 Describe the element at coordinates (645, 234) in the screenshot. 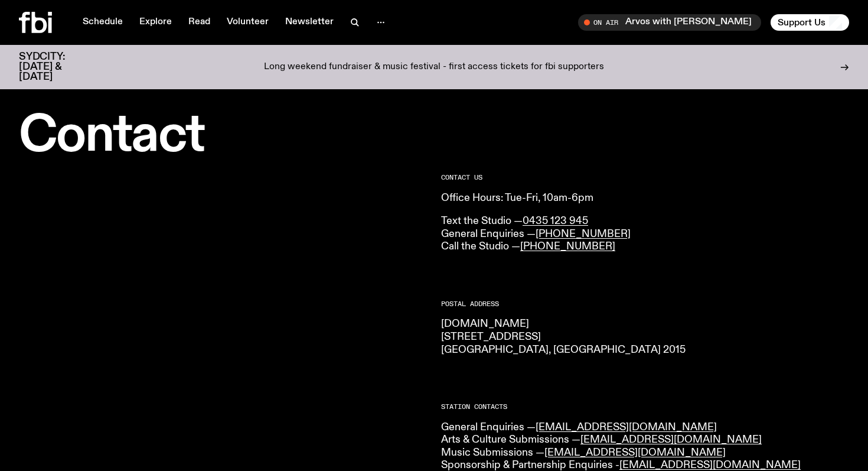

I see `p: Text the Studio — General Enquiries — Call the Studio —` at that location.